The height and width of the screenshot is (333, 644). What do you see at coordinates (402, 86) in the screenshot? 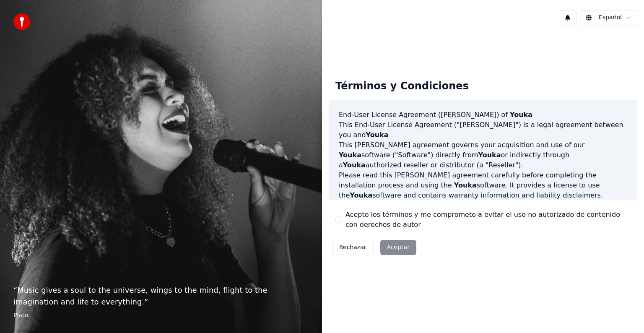
I see `div: Términos y Condiciones` at bounding box center [402, 86].